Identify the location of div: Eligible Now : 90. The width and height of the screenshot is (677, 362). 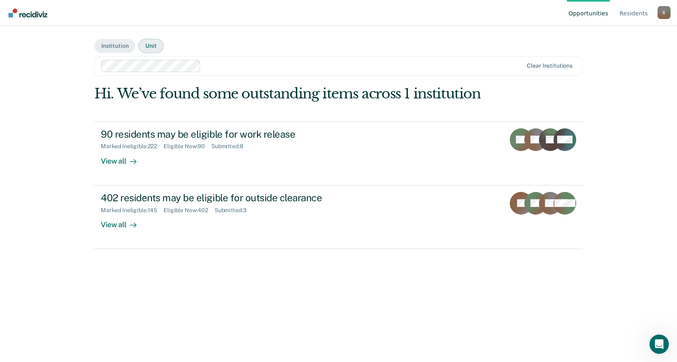
(187, 146).